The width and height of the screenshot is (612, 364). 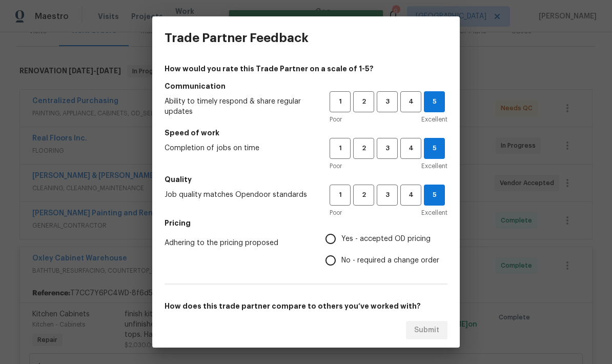 I want to click on span: Job quality matches Opendoor standards, so click(x=239, y=195).